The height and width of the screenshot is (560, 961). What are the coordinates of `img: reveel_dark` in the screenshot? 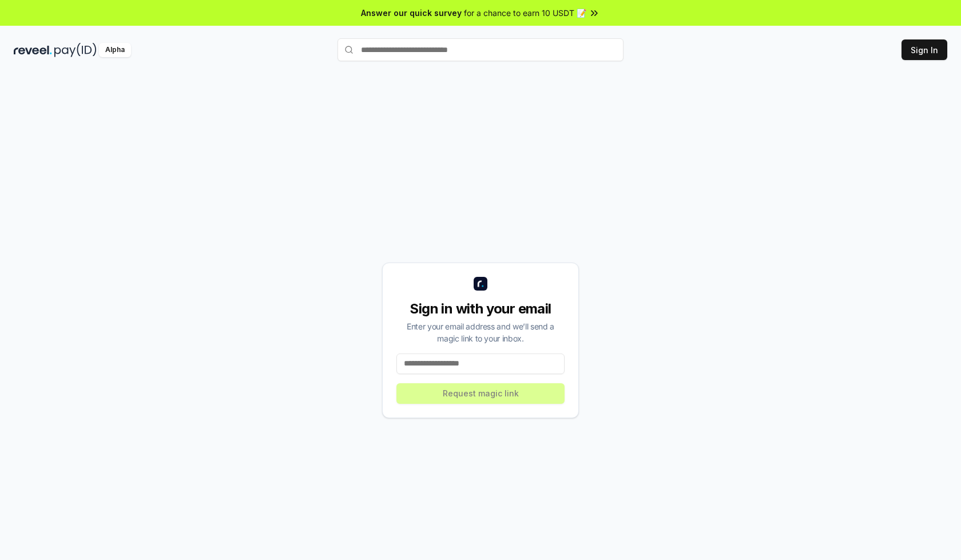 It's located at (33, 50).